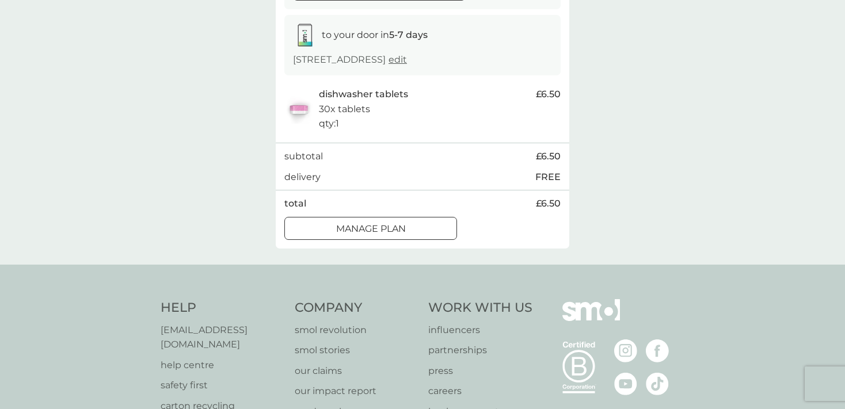 The height and width of the screenshot is (409, 845). Describe the element at coordinates (480, 371) in the screenshot. I see `a: press` at that location.